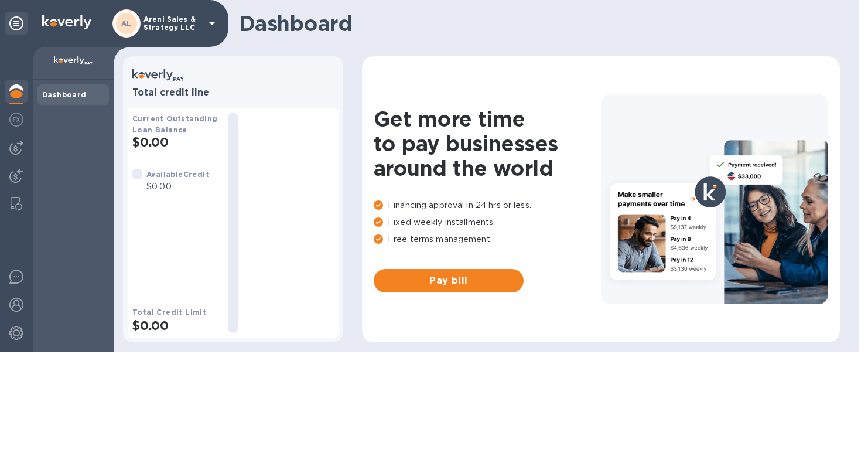 The width and height of the screenshot is (868, 463). Describe the element at coordinates (488, 239) in the screenshot. I see `p: Free terms management.` at that location.